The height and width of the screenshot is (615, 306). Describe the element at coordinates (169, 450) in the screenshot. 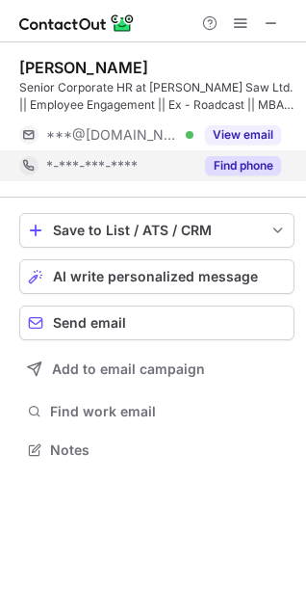

I see `span: Notes` at that location.